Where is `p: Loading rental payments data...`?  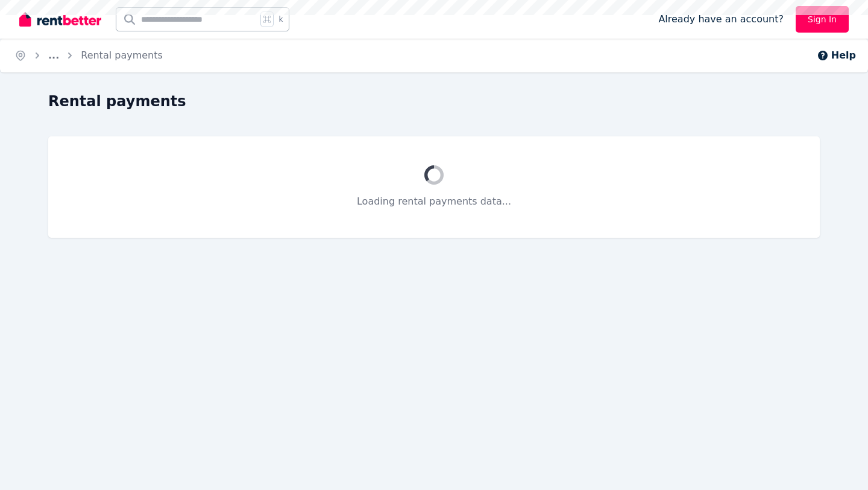
p: Loading rental payments data... is located at coordinates (434, 201).